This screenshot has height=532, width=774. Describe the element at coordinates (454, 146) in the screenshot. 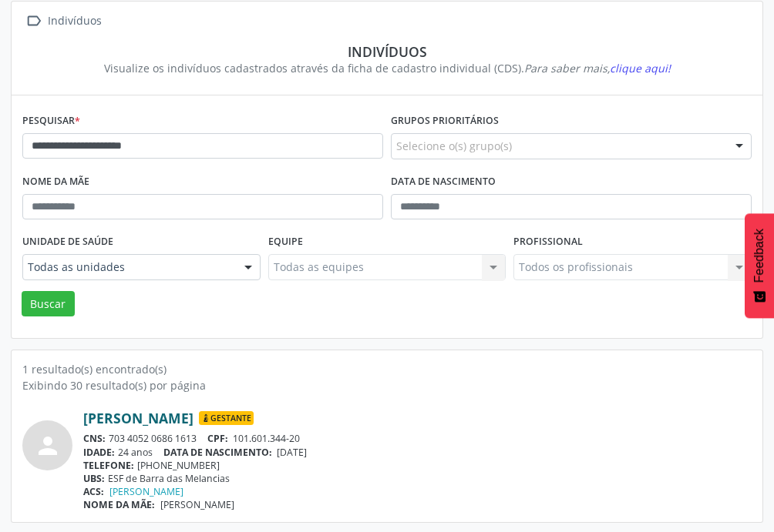

I see `span: Selecione o(s) grupo(s)` at that location.